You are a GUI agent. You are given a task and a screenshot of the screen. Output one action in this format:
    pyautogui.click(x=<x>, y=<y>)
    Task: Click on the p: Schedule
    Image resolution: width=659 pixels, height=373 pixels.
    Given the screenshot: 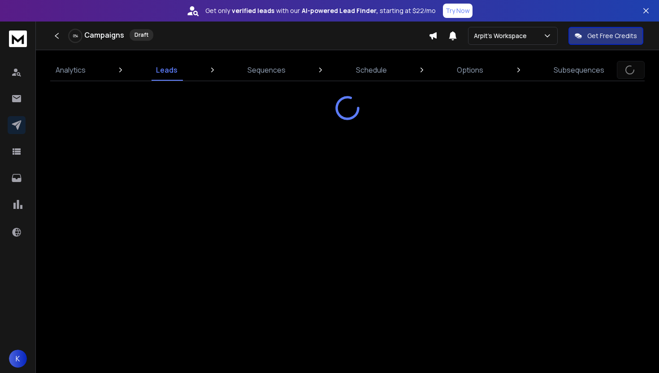 What is the action you would take?
    pyautogui.click(x=371, y=70)
    